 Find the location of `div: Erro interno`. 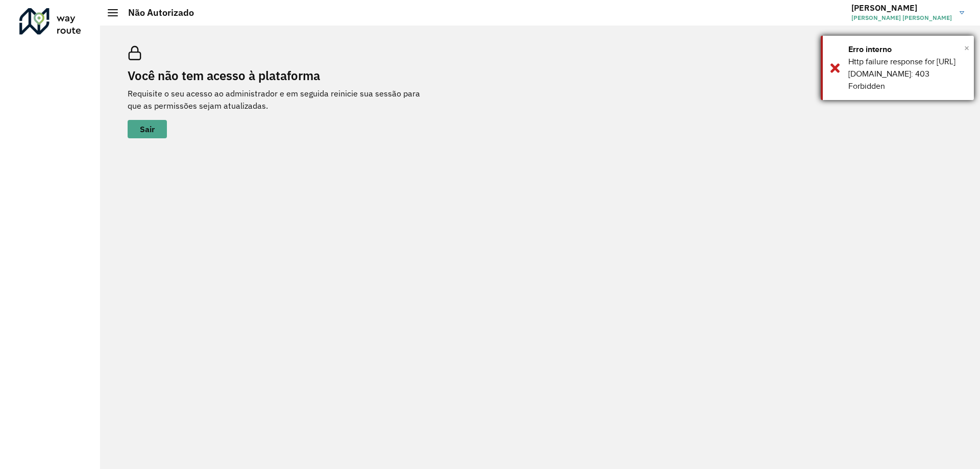

div: Erro interno is located at coordinates (907, 50).